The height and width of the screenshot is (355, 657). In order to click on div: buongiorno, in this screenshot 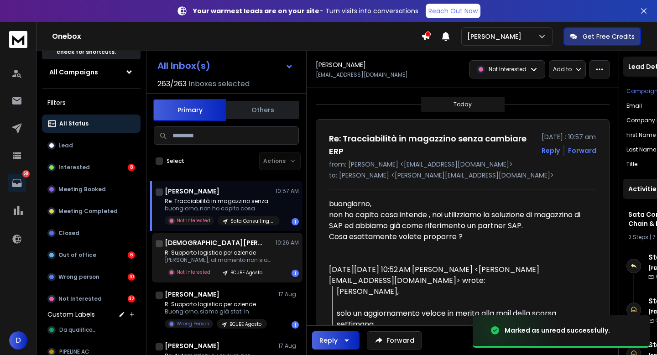, I will do `click(459, 226)`.